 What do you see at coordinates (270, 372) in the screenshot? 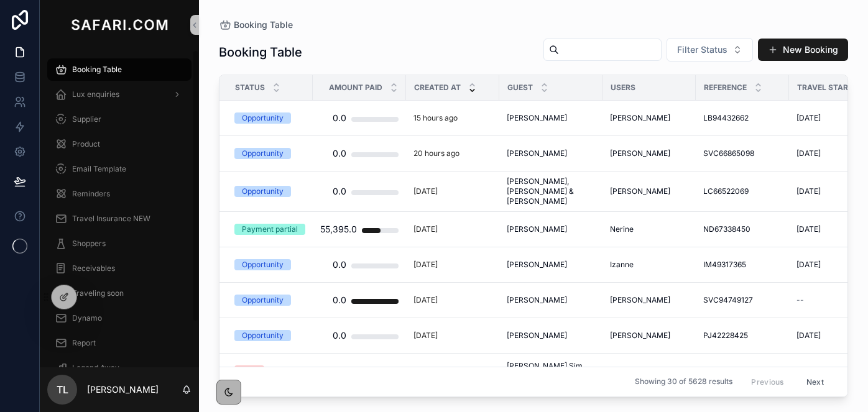
I see `a: Lost` at bounding box center [270, 372].